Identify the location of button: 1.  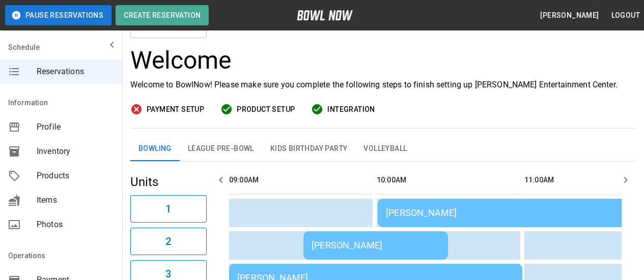
(168, 209).